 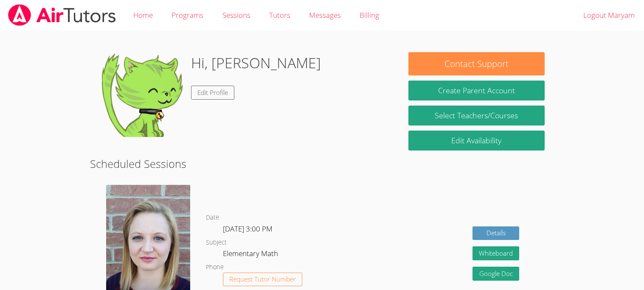 What do you see at coordinates (216, 243) in the screenshot?
I see `dt: Subject` at bounding box center [216, 243].